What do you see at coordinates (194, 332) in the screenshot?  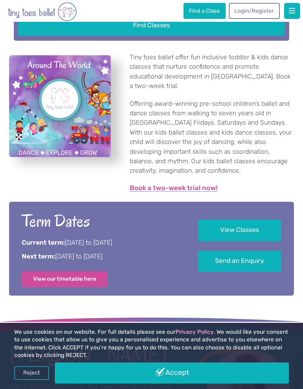 I see `a: Privacy Policy` at bounding box center [194, 332].